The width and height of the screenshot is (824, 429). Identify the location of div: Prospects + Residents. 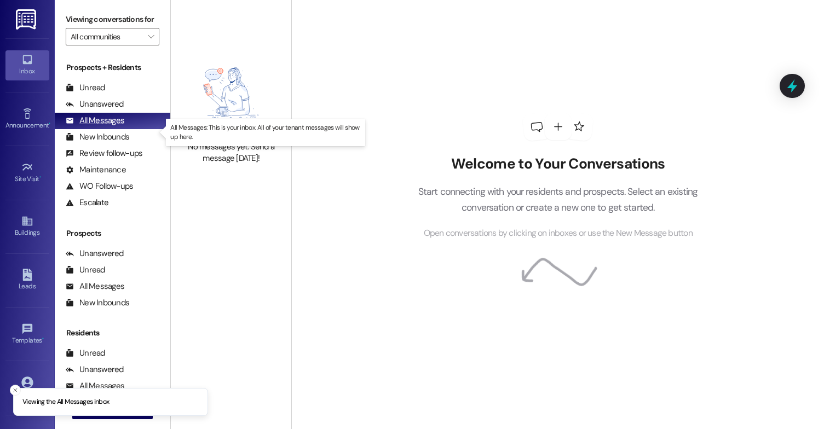
(112, 67).